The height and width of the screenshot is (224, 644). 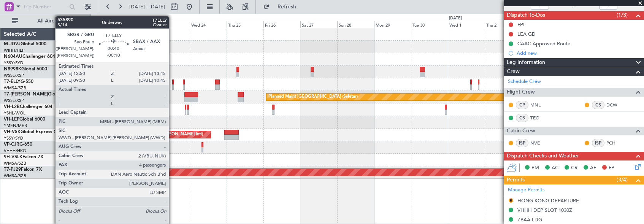 What do you see at coordinates (45, 7) in the screenshot?
I see `input: Trip Number` at bounding box center [45, 7].